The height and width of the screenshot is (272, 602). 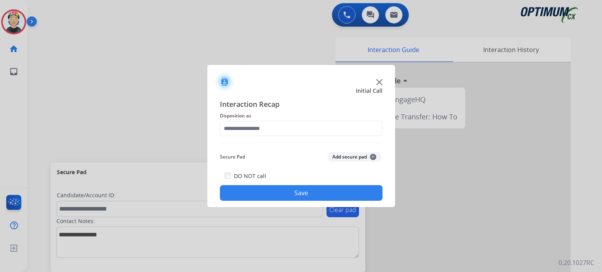 I want to click on button: Save, so click(x=301, y=193).